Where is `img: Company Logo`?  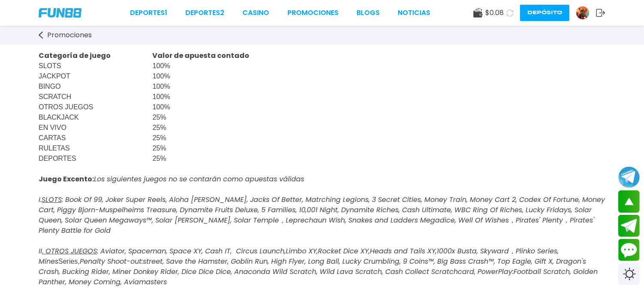 img: Company Logo is located at coordinates (60, 13).